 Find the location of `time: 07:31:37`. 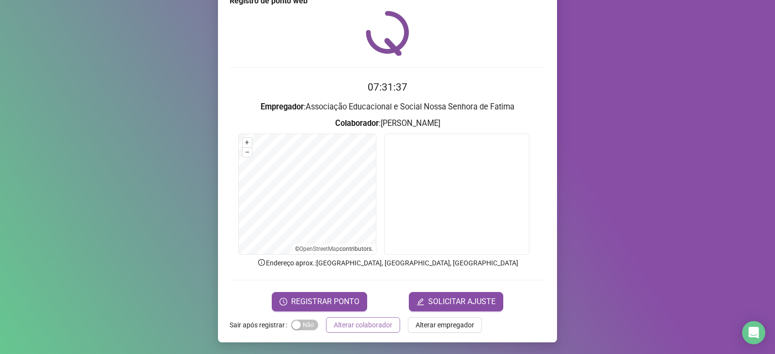

time: 07:31:37 is located at coordinates (388, 87).